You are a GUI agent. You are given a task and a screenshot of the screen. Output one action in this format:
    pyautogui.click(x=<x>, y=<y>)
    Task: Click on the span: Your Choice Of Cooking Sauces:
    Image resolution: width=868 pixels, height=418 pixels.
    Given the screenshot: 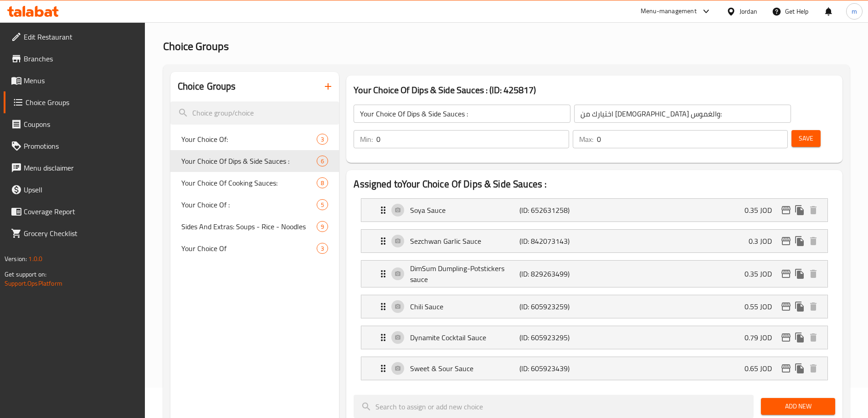 What is the action you would take?
    pyautogui.click(x=249, y=183)
    